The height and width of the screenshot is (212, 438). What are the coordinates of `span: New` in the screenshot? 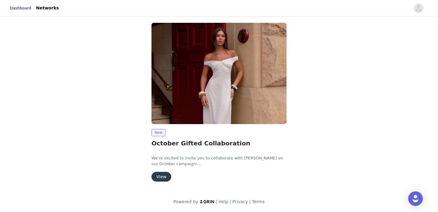 It's located at (158, 133).